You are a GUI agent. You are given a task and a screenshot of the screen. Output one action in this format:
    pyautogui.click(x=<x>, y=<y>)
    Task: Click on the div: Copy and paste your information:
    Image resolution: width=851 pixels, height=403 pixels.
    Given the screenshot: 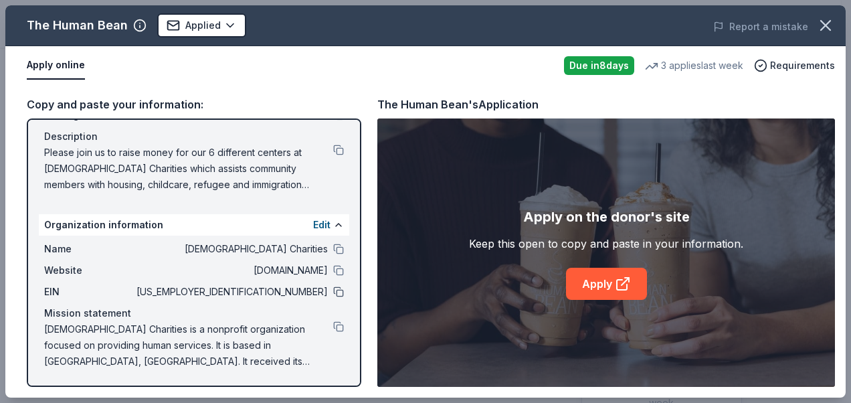 What is the action you would take?
    pyautogui.click(x=194, y=104)
    